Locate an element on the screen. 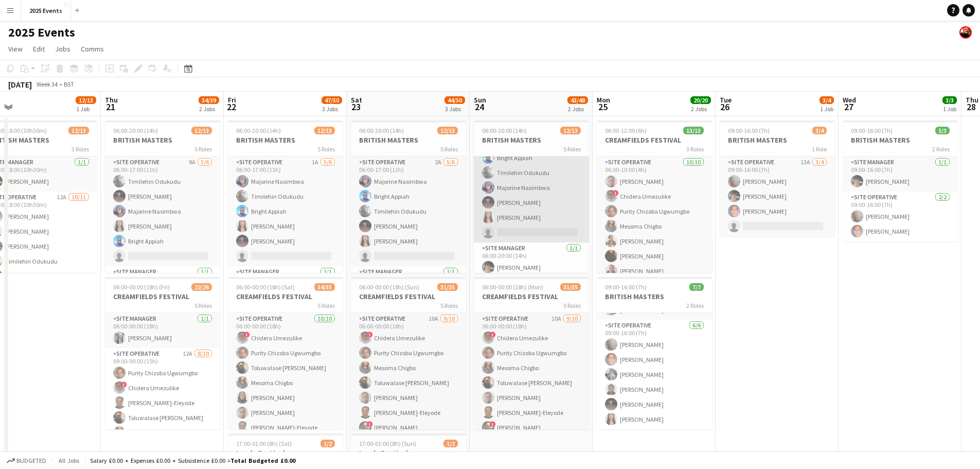 This screenshot has height=469, width=980. app-job-card: 06:00-20:00 (14h)12/13BRITISH MASTERS5 RolesSite Operative2A5/606:00-17:00 (11h)Majorine Nasimbwa... is located at coordinates (409, 196).